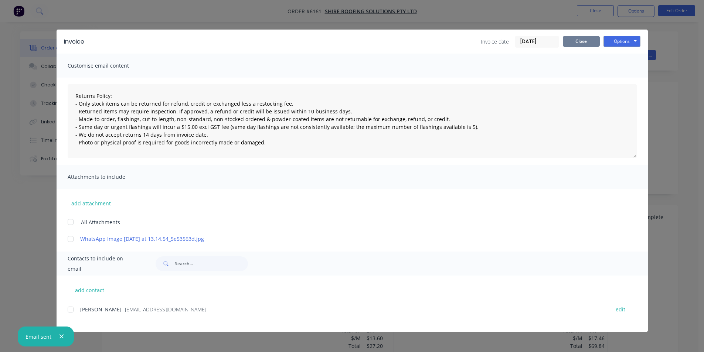 The image size is (704, 352). What do you see at coordinates (38, 336) in the screenshot?
I see `div: Email sent` at bounding box center [38, 336].